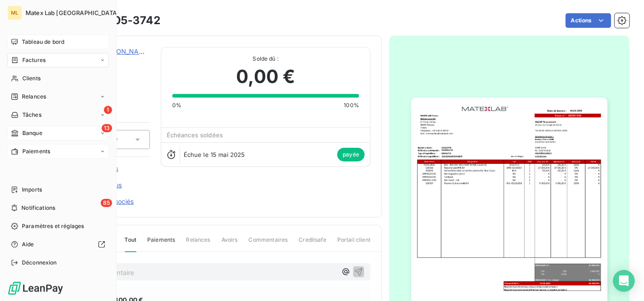  What do you see at coordinates (39, 263) in the screenshot?
I see `span: Déconnexion` at bounding box center [39, 263].